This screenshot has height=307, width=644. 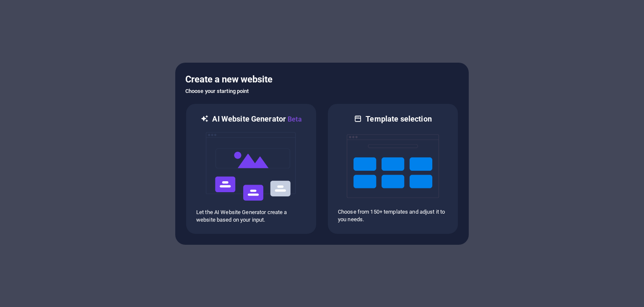 What do you see at coordinates (295, 119) in the screenshot?
I see `span: Beta` at bounding box center [295, 119].